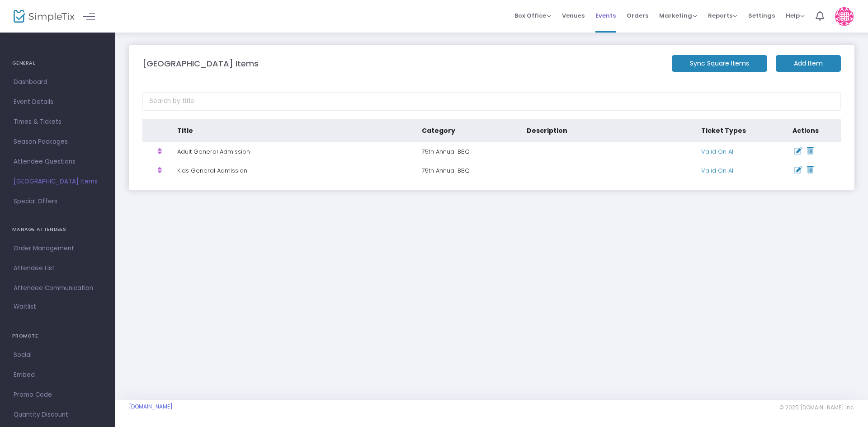 The height and width of the screenshot is (427, 868). What do you see at coordinates (57, 414) in the screenshot?
I see `span: Quantity Discount` at bounding box center [57, 414].